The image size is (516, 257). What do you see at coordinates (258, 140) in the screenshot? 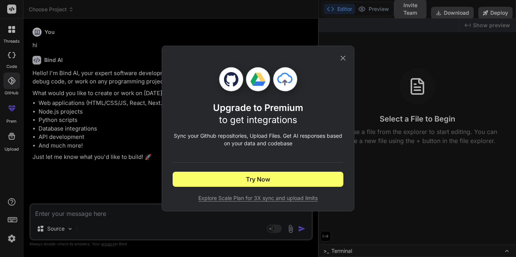
I see `p: Sync your Github repositories, Upload Files. Get AI responses based on your data and codebase` at bounding box center [258, 140].